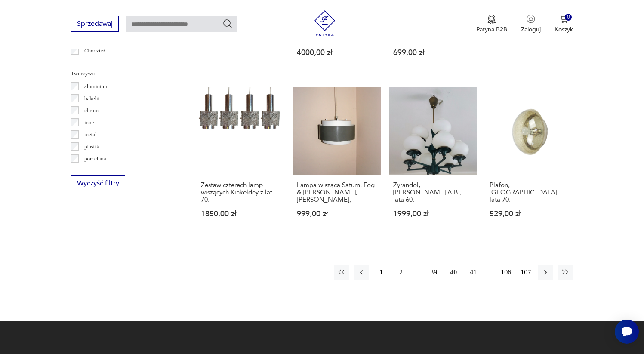 Image resolution: width=644 pixels, height=354 pixels. What do you see at coordinates (506, 273) in the screenshot?
I see `button: 106` at bounding box center [506, 273].